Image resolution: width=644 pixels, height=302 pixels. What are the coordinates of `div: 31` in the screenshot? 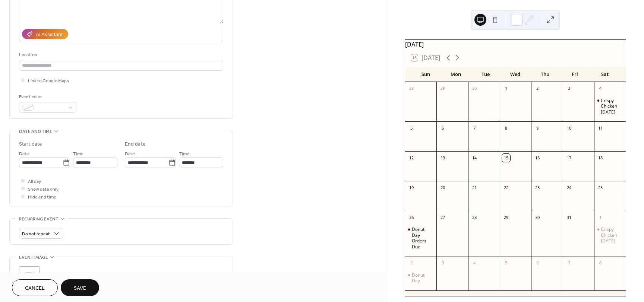 It's located at (569, 217).